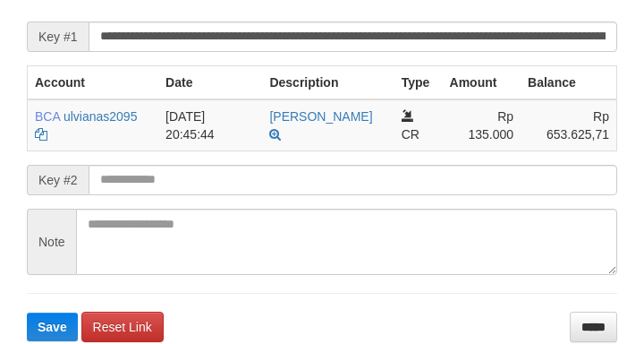 The width and height of the screenshot is (644, 344). I want to click on td: Rp 135.000, so click(482, 126).